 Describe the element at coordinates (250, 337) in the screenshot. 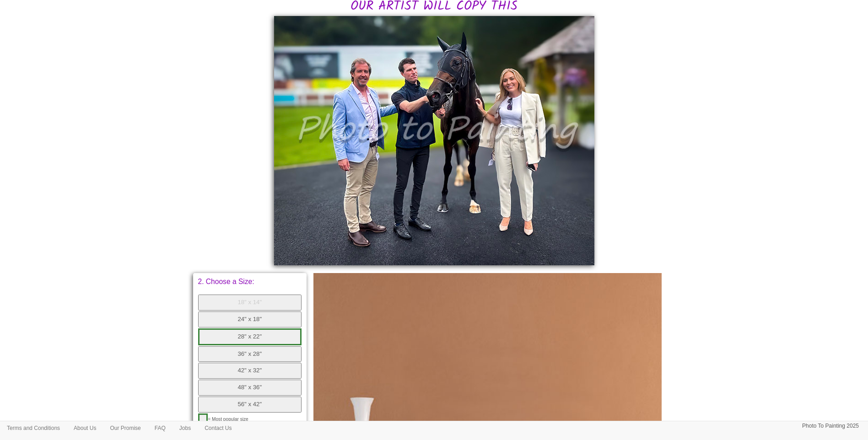

I see `button: 28" x 22"` at that location.